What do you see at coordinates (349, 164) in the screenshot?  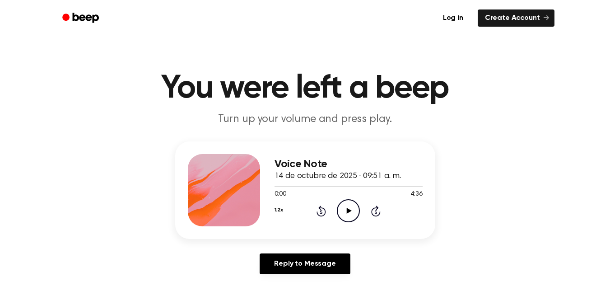 I see `h3: Voice Note` at bounding box center [349, 164].